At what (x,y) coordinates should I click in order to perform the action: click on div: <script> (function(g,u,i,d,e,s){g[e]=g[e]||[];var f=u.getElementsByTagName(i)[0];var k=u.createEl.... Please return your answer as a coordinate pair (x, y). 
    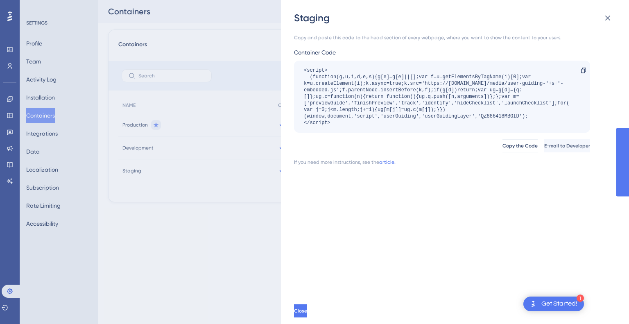
    Looking at the image, I should click on (438, 97).